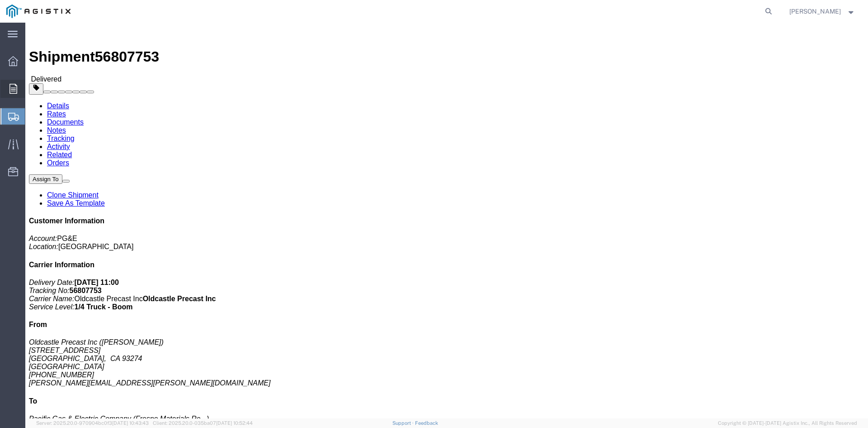  What do you see at coordinates (426, 423) in the screenshot?
I see `a: Feedback` at bounding box center [426, 423].